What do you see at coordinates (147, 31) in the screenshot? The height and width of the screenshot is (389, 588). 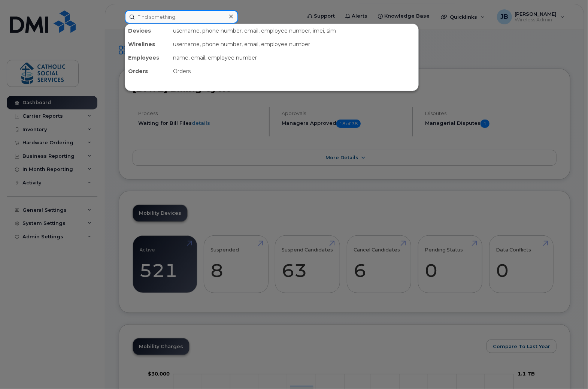 I see `div: Devices` at bounding box center [147, 31].